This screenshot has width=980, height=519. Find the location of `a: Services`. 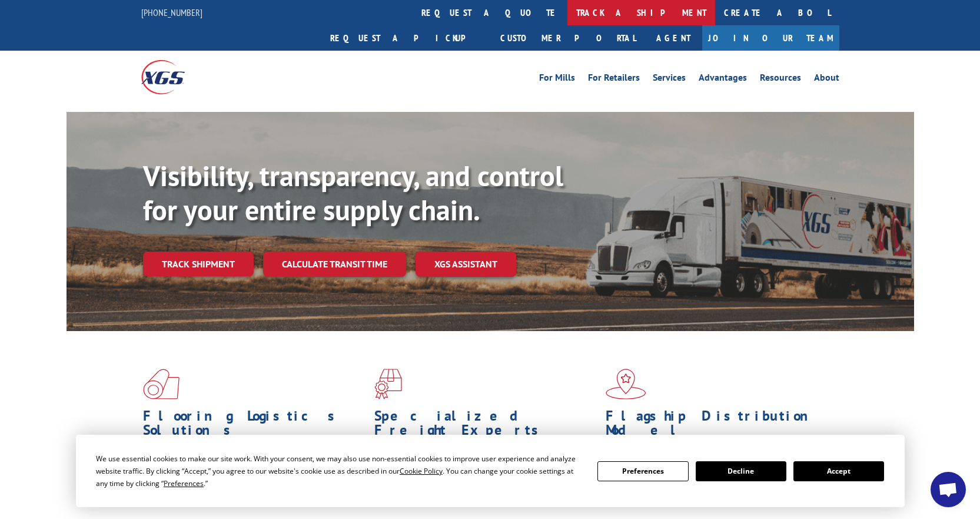

a: Services is located at coordinates (669, 79).